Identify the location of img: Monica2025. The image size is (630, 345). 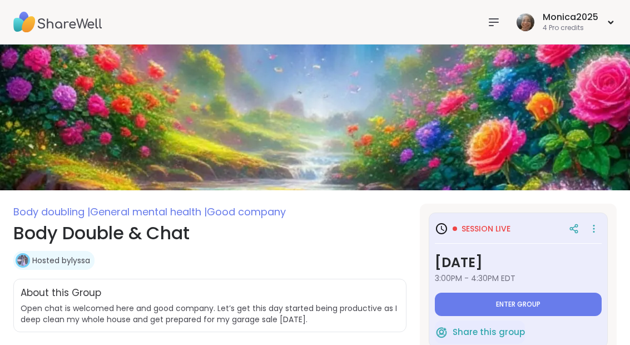
(526, 22).